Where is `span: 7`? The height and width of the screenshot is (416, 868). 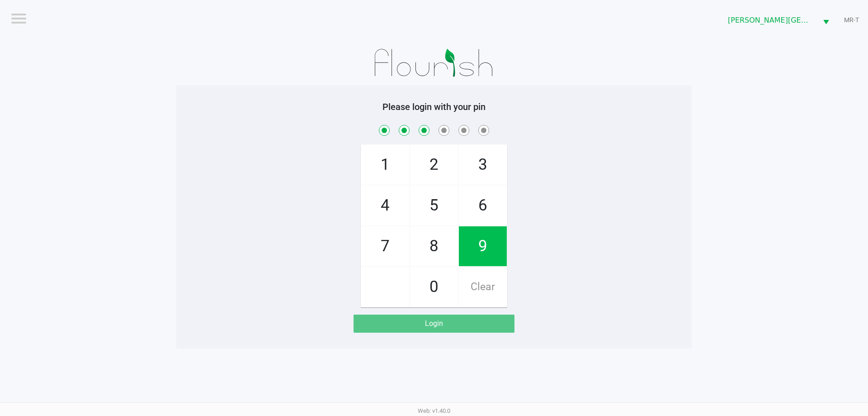 span: 7 is located at coordinates (386, 246).